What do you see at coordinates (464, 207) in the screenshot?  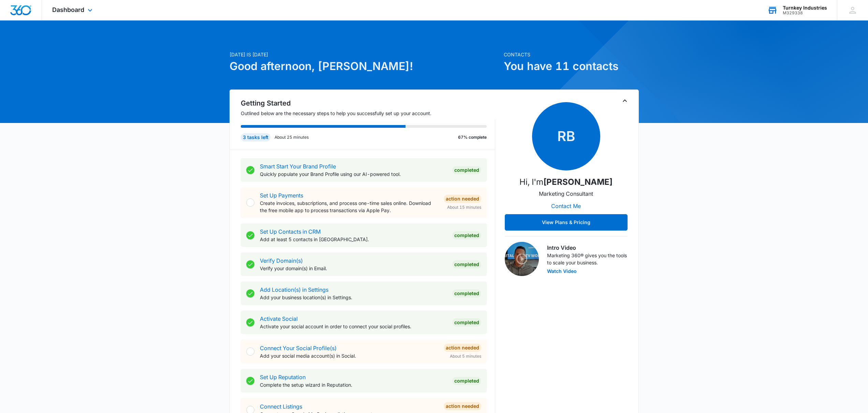 I see `span: About 15 minutes` at bounding box center [464, 207].